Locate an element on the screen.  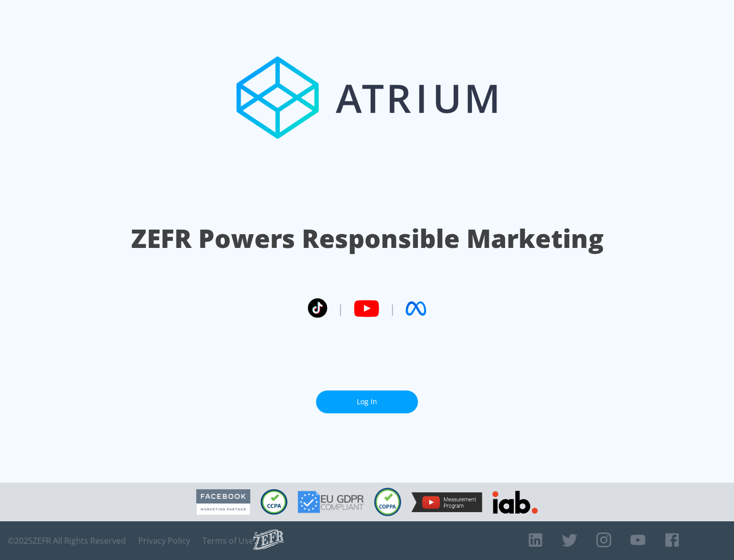
a: Terms of Use is located at coordinates (228, 541).